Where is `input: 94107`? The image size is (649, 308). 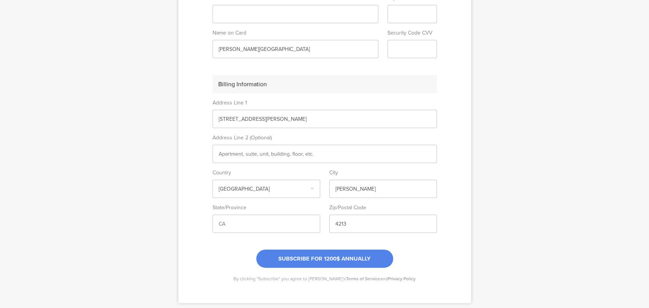 input: 94107 is located at coordinates (383, 224).